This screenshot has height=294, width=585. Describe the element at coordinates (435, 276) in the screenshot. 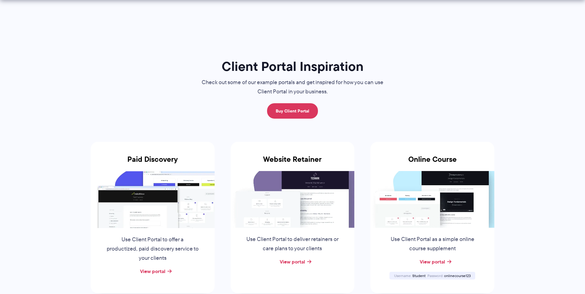

I see `span: Password` at that location.